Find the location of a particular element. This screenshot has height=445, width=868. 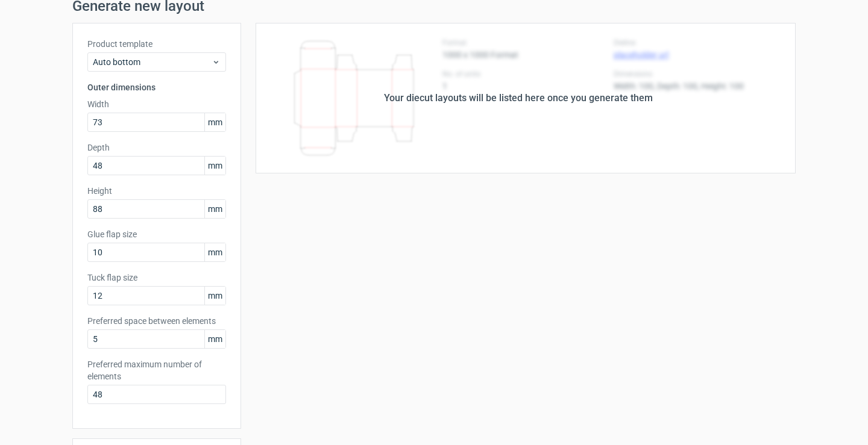

label: Glue flap size is located at coordinates (157, 235).